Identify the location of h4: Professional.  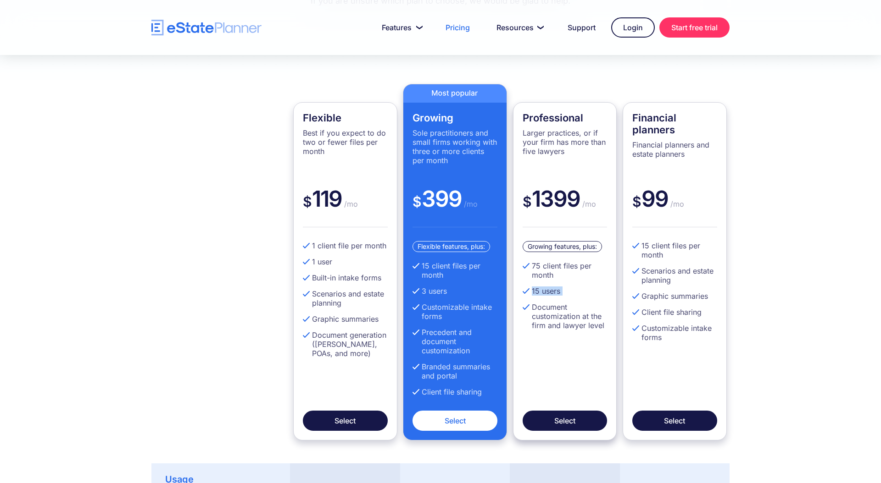
(565, 118).